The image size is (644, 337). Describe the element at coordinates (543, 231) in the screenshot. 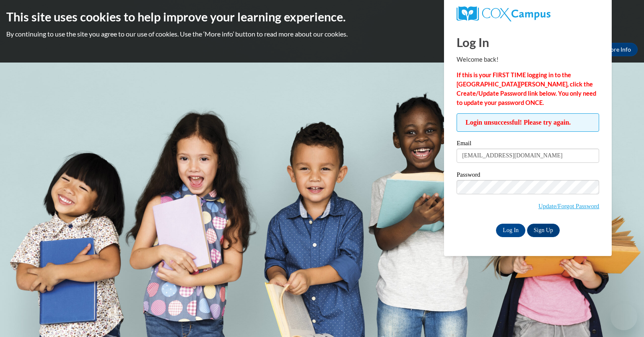

I see `a: Sign Up` at that location.